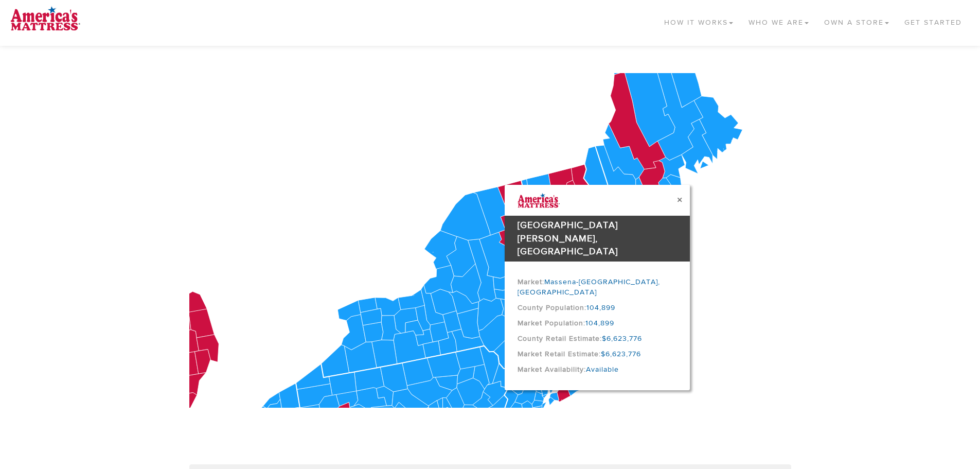  I want to click on a: Who We Are, so click(778, 20).